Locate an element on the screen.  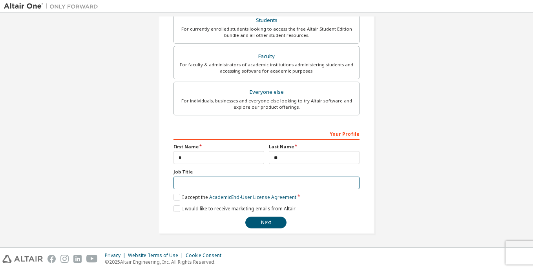
label: I accept the is located at coordinates (235, 197).